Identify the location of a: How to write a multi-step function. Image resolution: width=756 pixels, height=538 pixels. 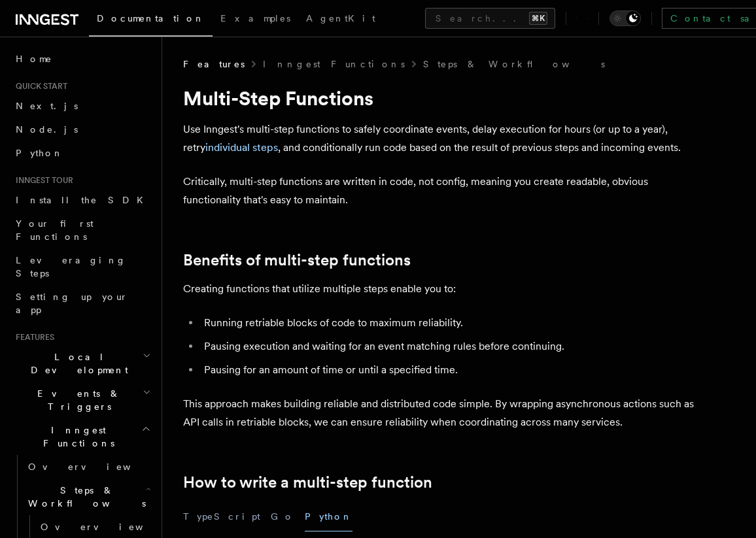
(308, 482).